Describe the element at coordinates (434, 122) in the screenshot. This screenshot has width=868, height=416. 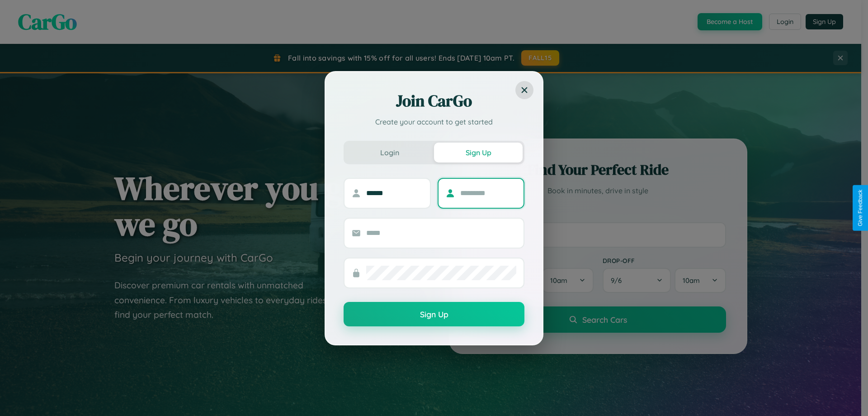
I see `p: Create your account to get started` at that location.